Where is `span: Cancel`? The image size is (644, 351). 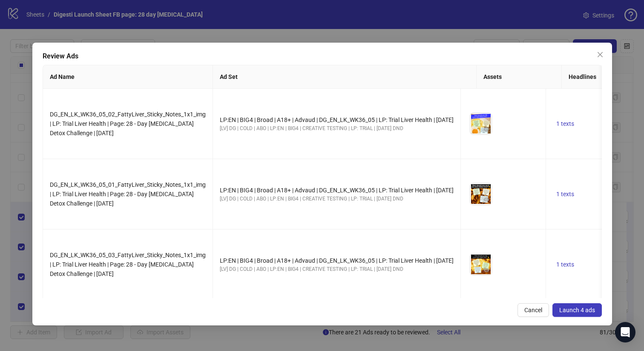
span: Cancel is located at coordinates (533, 310).